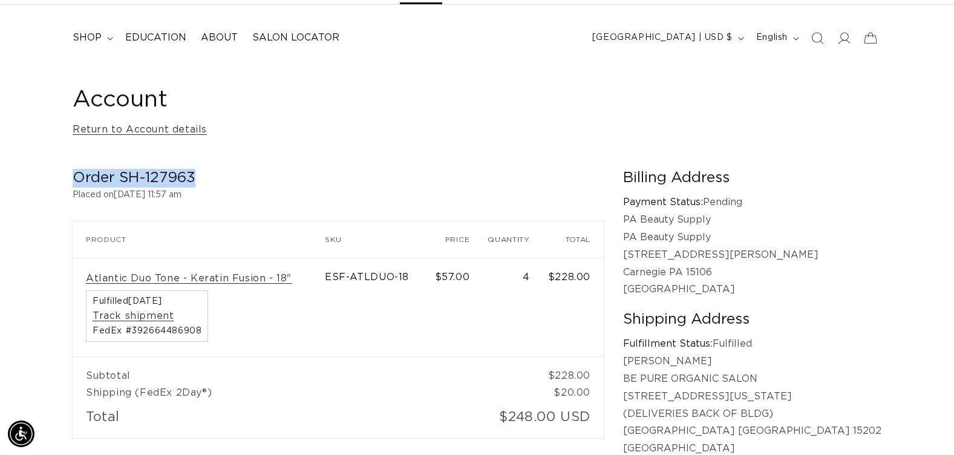 The width and height of the screenshot is (954, 455). I want to click on td: 4, so click(513, 307).